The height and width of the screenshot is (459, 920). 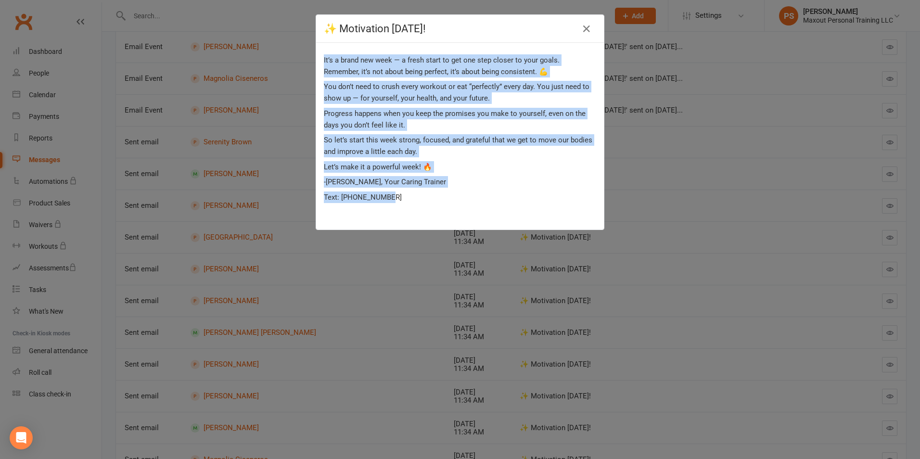 I want to click on p: Progress happens when you keep the promises you make to yourself, even on the days you don’t feel..., so click(x=460, y=119).